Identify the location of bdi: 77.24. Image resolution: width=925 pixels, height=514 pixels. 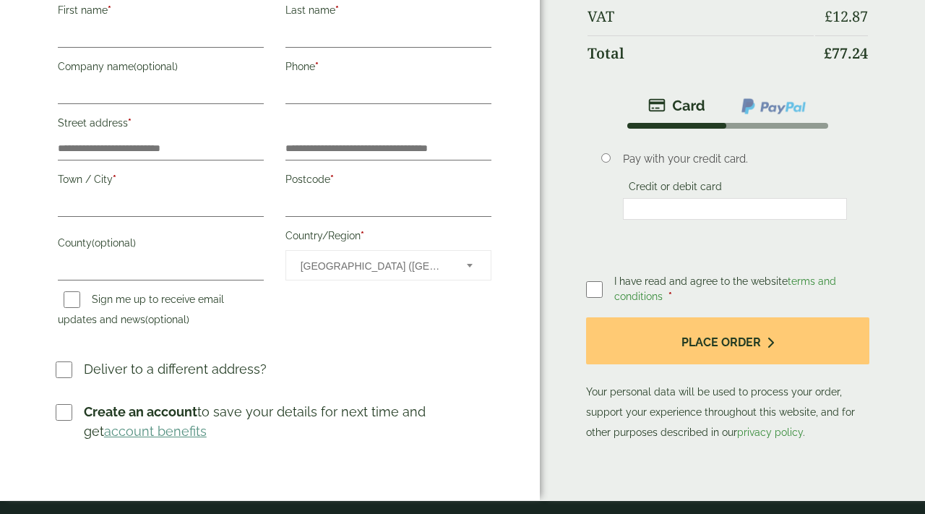
(846, 53).